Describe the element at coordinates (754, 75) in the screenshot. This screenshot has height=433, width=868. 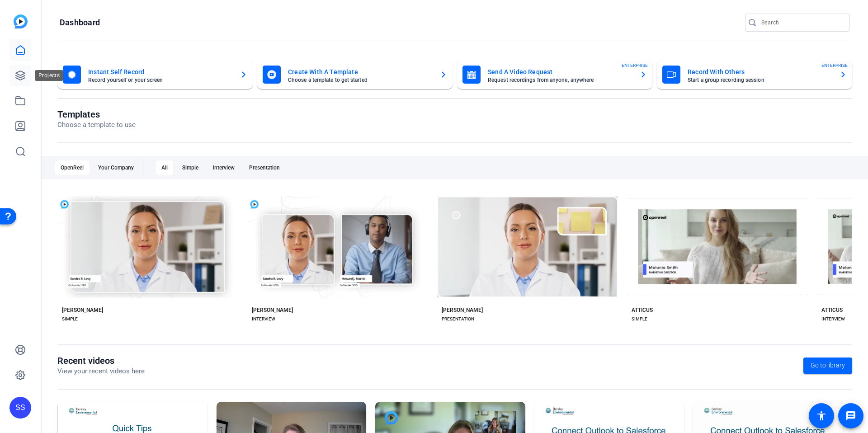
I see `button: Record With OthersStart a group recording sessionENTERPRISE` at that location.